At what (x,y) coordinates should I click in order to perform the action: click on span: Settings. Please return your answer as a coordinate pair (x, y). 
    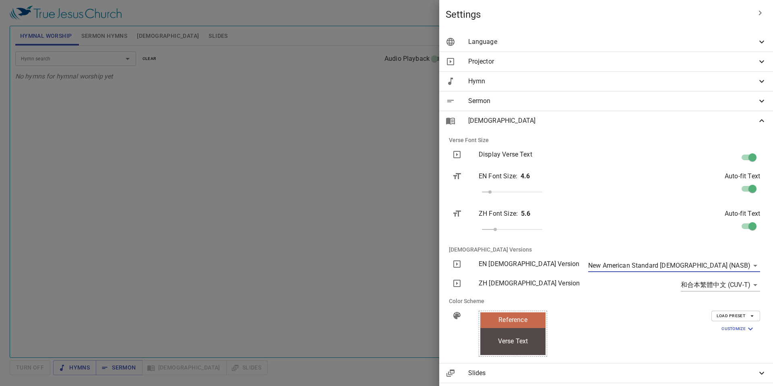
    Looking at the image, I should click on (597, 14).